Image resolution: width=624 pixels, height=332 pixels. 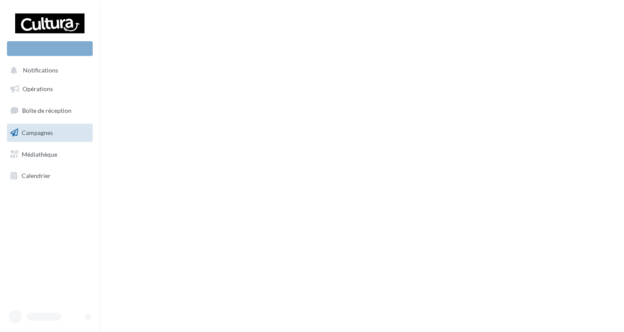 What do you see at coordinates (39, 153) in the screenshot?
I see `span: Médiathèque` at bounding box center [39, 153].